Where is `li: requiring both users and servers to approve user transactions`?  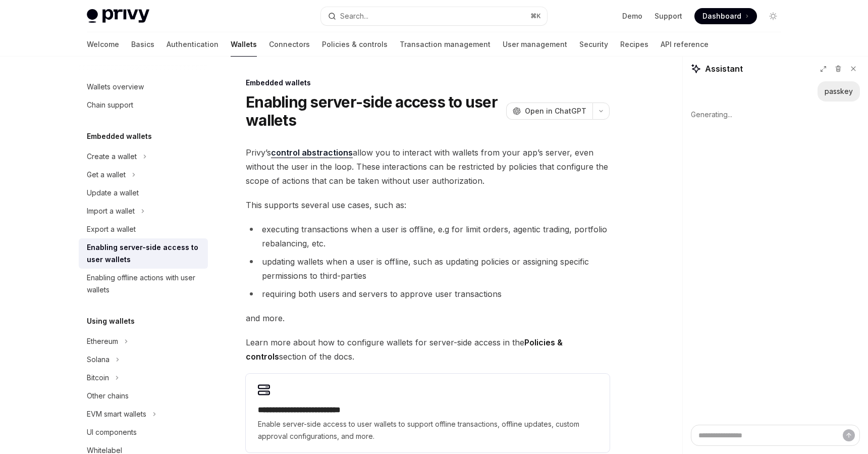
li: requiring both users and servers to approve user transactions is located at coordinates (427, 294).